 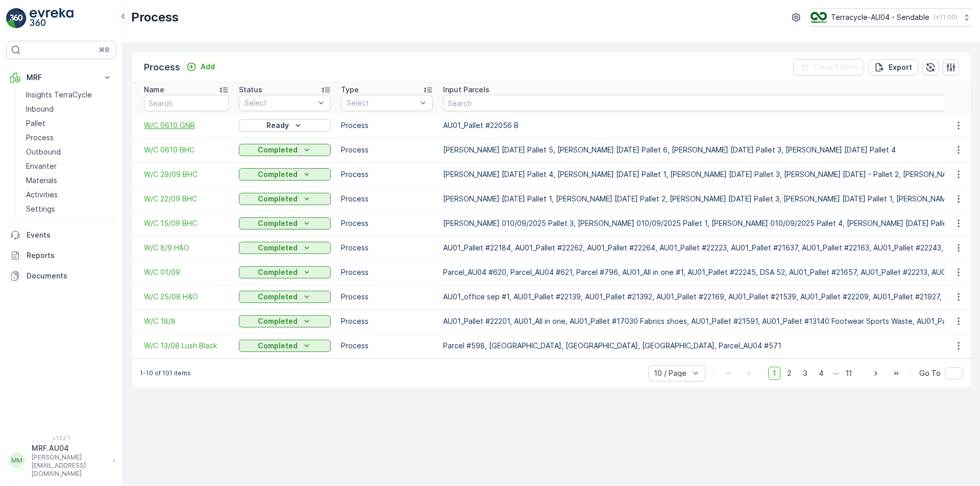 I want to click on a: W/C 13/08 Lush Black, so click(x=187, y=346).